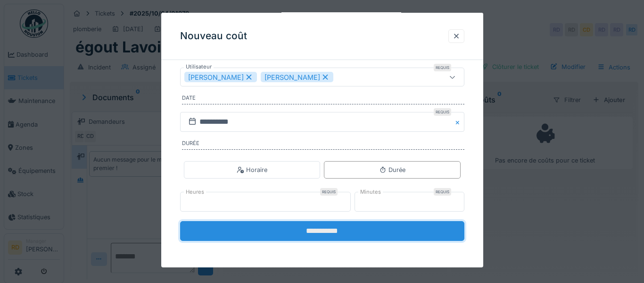  I want to click on label: Heures, so click(194, 192).